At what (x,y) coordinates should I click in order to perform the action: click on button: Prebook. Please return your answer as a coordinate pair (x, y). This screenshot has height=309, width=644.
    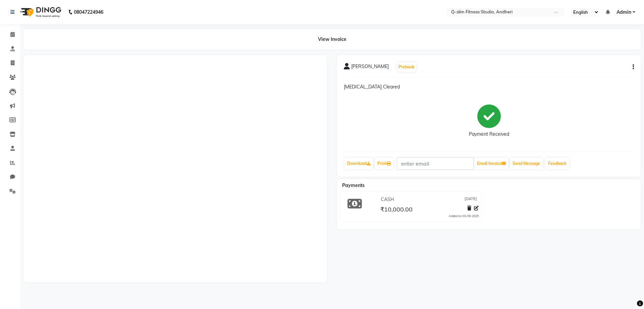
    Looking at the image, I should click on (406, 67).